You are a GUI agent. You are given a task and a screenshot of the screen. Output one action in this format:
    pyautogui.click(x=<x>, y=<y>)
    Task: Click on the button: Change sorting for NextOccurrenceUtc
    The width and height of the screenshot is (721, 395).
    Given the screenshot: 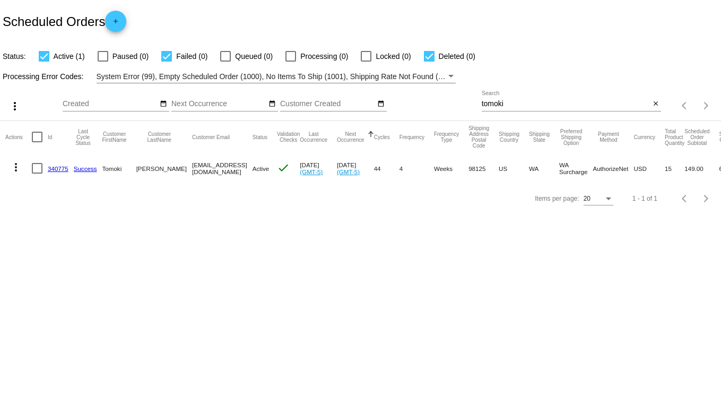 What is the action you would take?
    pyautogui.click(x=351, y=137)
    